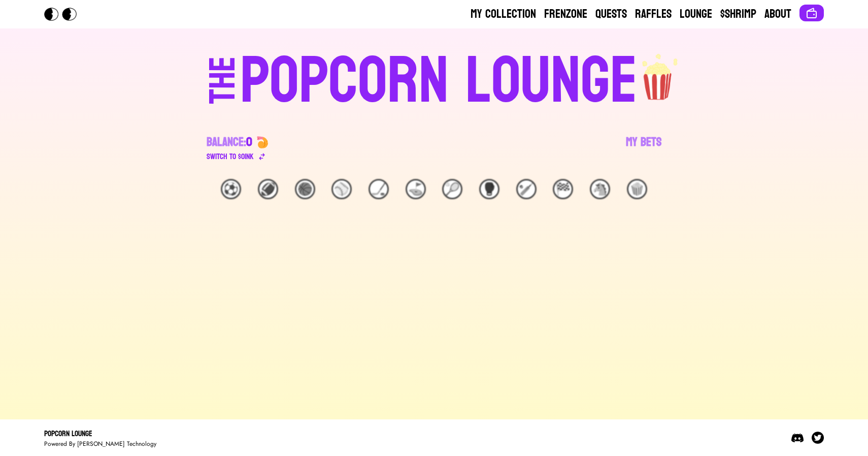  Describe the element at coordinates (778, 14) in the screenshot. I see `a: About` at that location.